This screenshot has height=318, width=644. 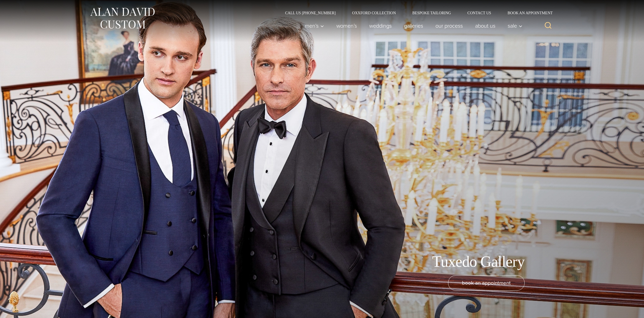 What do you see at coordinates (515, 26) in the screenshot?
I see `span: Sale` at bounding box center [515, 26].